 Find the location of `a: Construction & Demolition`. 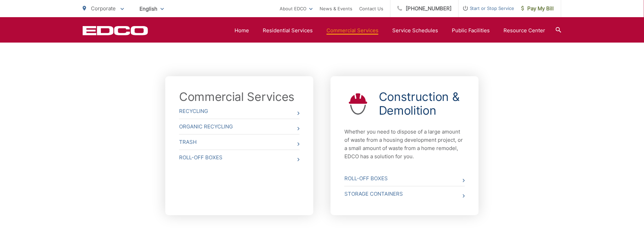

a: Construction & Demolition is located at coordinates (422, 104).